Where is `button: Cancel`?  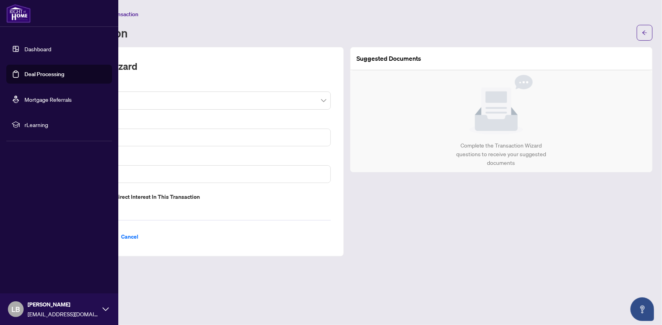
button: Cancel is located at coordinates (130, 237).